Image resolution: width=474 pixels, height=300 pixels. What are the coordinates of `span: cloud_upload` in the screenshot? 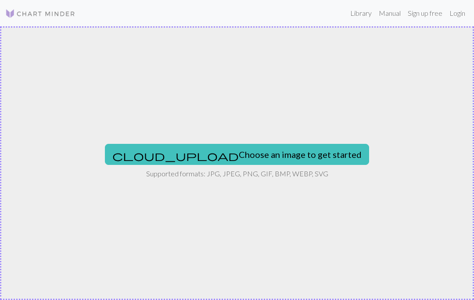 It's located at (175, 156).